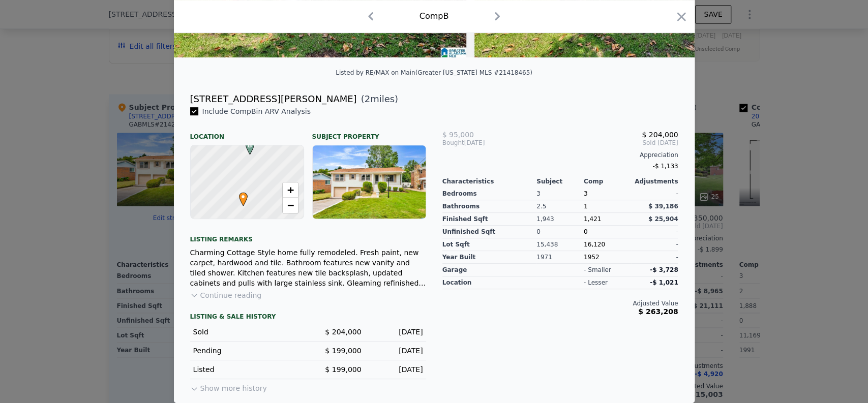 This screenshot has width=868, height=403. What do you see at coordinates (560, 219) in the screenshot?
I see `div: 1,943` at bounding box center [560, 219].